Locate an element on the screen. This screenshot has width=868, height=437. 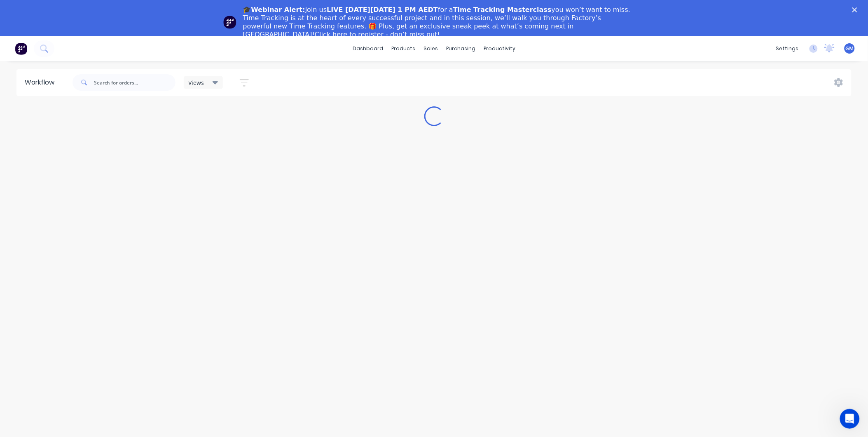
a: dashboard is located at coordinates (368, 49).